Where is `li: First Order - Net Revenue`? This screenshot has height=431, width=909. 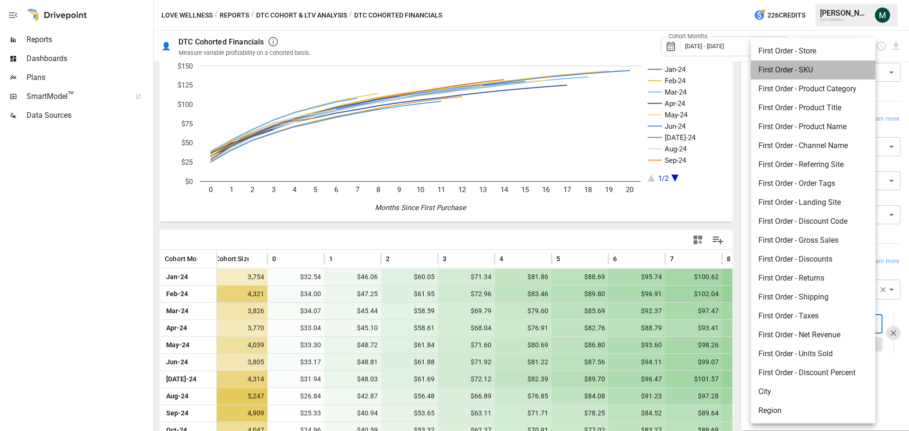 li: First Order - Net Revenue is located at coordinates (813, 335).